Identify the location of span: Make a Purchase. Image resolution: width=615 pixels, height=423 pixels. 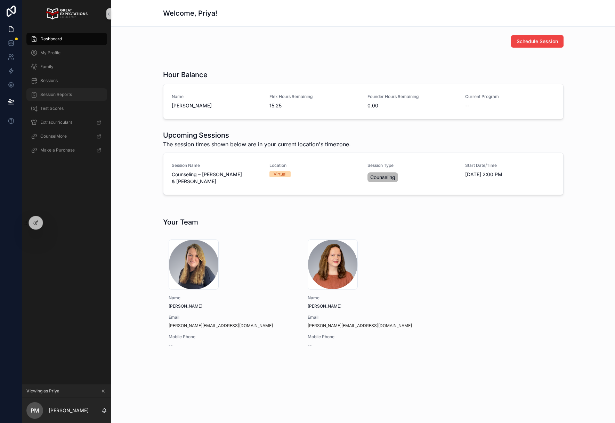
(57, 150).